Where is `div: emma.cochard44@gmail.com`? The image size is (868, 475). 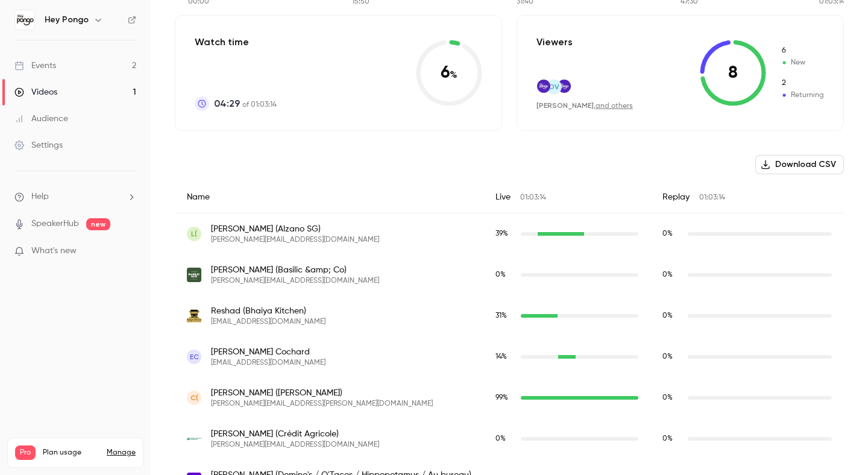
div: emma.cochard44@gmail.com is located at coordinates (509, 357).